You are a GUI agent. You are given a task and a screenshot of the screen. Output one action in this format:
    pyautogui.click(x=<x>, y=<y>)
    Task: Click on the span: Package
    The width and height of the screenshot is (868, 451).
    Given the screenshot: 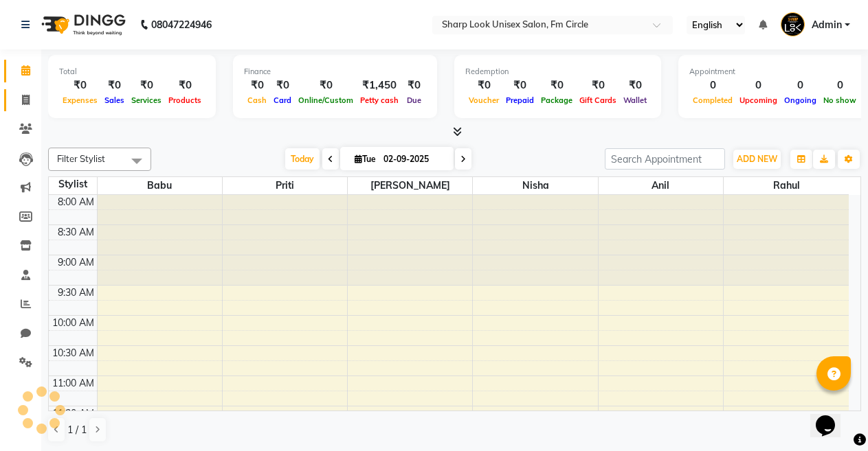 What is the action you would take?
    pyautogui.click(x=557, y=100)
    